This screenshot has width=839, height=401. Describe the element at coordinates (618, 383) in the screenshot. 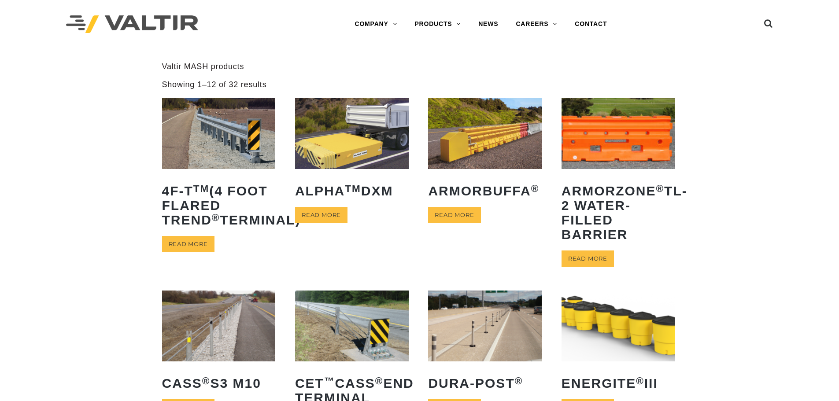

I see `h2: ENERGITE III` at that location.